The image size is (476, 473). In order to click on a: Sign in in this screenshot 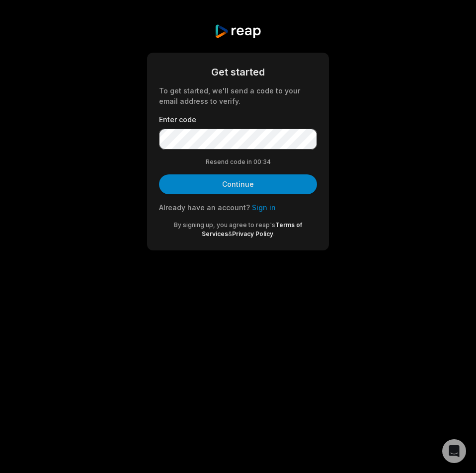, I will do `click(264, 207)`.